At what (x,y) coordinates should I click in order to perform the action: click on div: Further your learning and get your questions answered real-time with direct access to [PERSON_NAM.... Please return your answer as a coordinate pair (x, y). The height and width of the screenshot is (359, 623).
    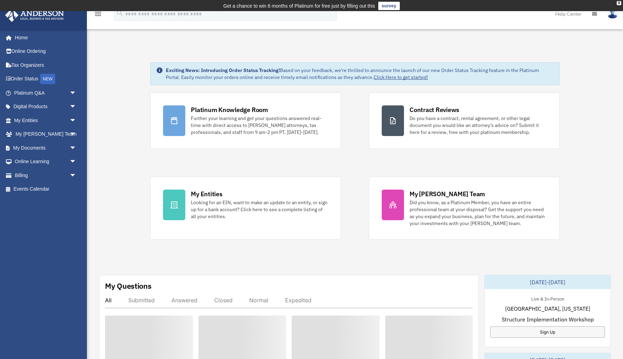
    Looking at the image, I should click on (259, 125).